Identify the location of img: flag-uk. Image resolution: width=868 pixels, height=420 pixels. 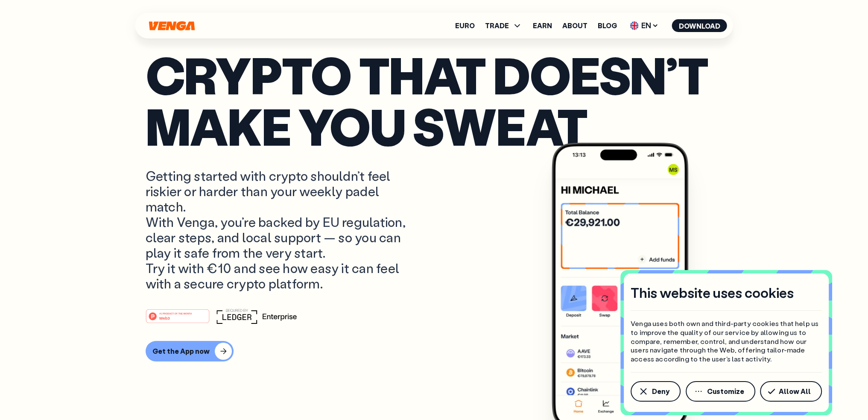
(634, 26).